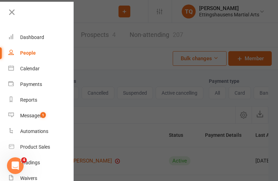 Image resolution: width=278 pixels, height=181 pixels. I want to click on a: Product Sales, so click(41, 147).